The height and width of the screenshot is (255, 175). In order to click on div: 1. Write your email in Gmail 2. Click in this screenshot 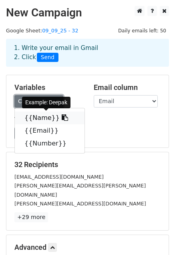, I will do `click(87, 53)`.